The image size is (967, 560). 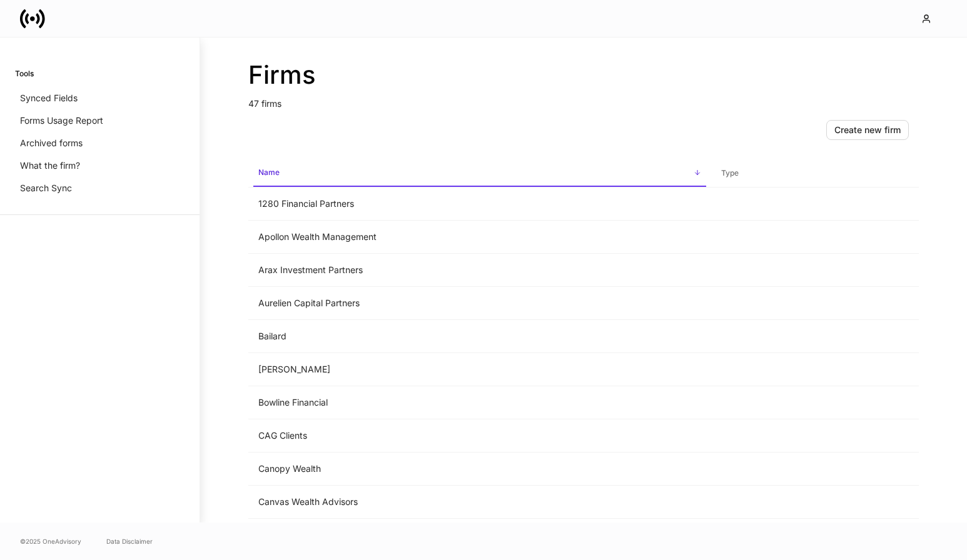 I want to click on td: Apollon Wealth Management, so click(x=480, y=237).